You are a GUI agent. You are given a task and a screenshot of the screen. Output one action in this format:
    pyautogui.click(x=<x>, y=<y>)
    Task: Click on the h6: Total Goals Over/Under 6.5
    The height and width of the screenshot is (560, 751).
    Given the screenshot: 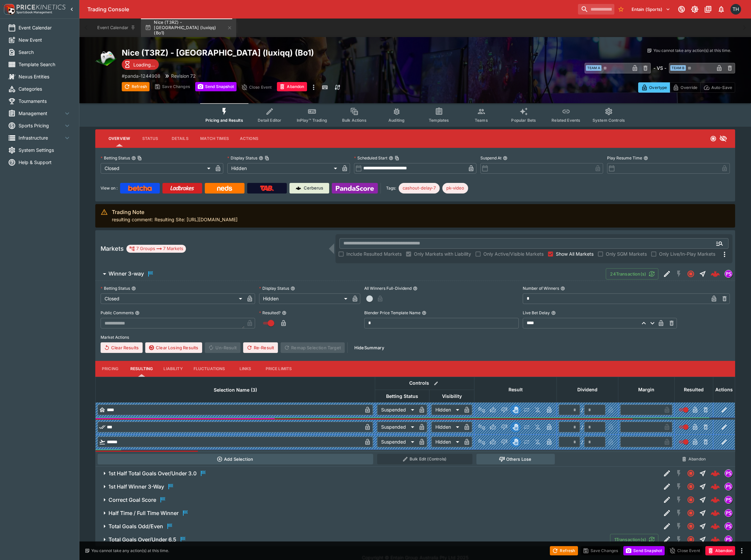 What is the action you would take?
    pyautogui.click(x=142, y=540)
    